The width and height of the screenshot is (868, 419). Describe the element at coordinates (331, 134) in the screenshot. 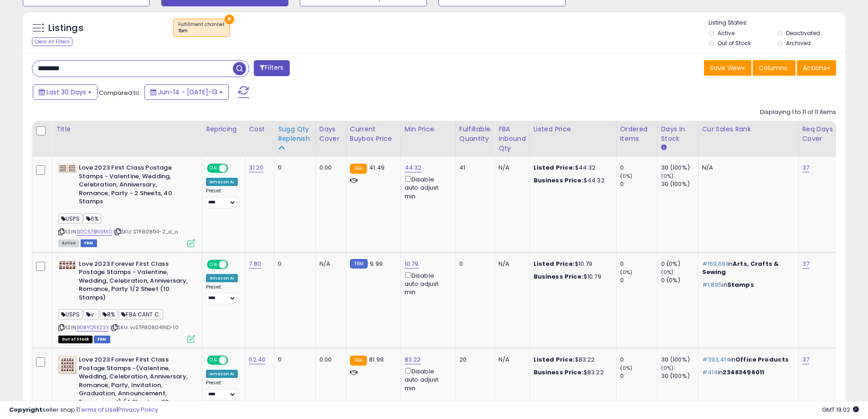

I see `div: Days Cover` at that location.